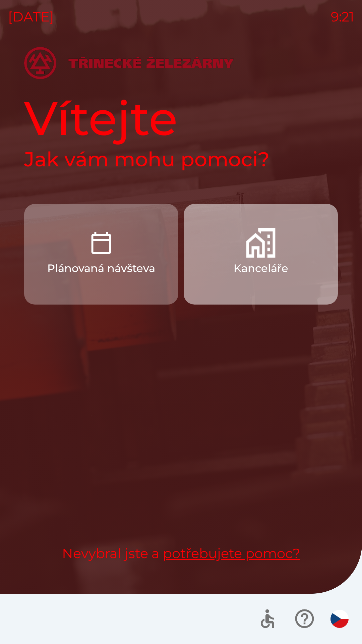 This screenshot has height=644, width=362. Describe the element at coordinates (261, 254) in the screenshot. I see `button: Kanceláře` at that location.